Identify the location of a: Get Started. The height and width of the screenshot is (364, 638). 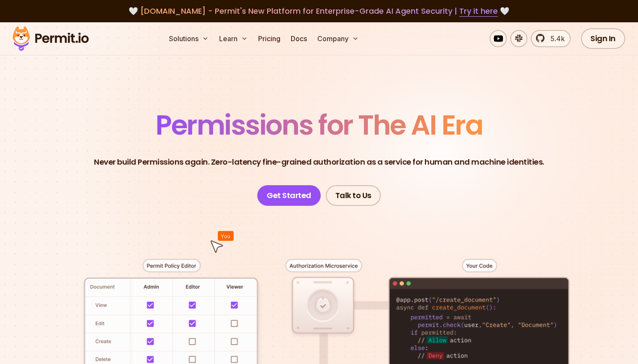
(289, 196).